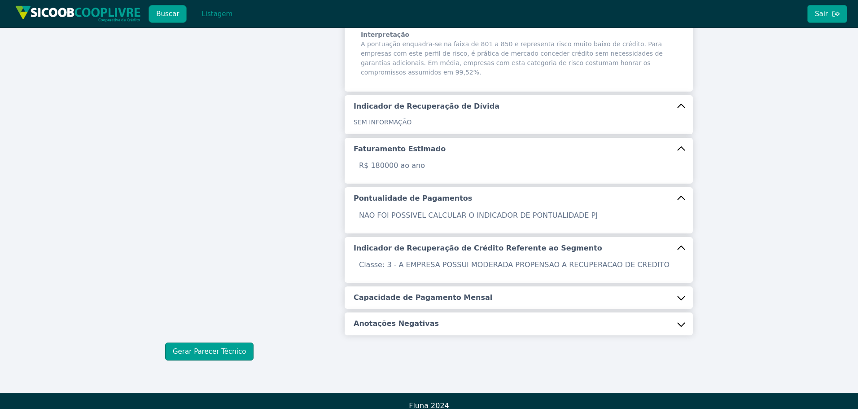  I want to click on button: Capacidade de Pagamento Mensal, so click(519, 298).